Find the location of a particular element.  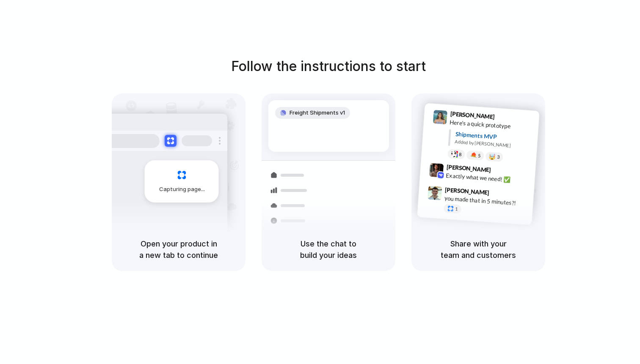

span: 5 is located at coordinates (479, 156).